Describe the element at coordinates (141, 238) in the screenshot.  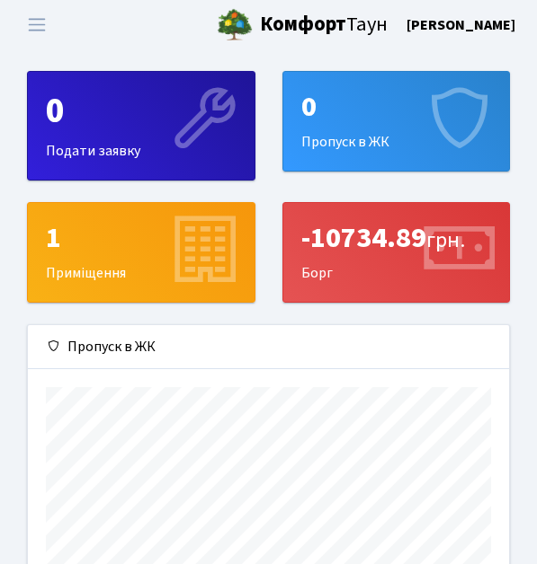
I see `div: 1` at that location.